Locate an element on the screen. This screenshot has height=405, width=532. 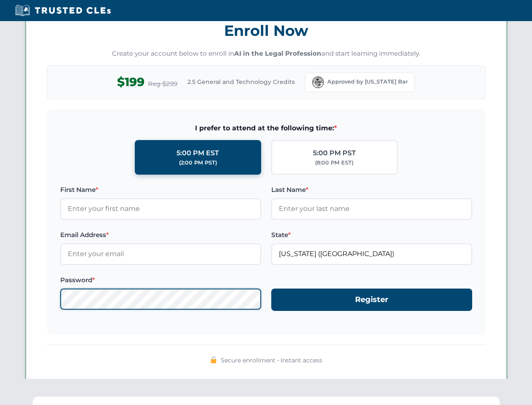
label: First Name is located at coordinates (160, 190).